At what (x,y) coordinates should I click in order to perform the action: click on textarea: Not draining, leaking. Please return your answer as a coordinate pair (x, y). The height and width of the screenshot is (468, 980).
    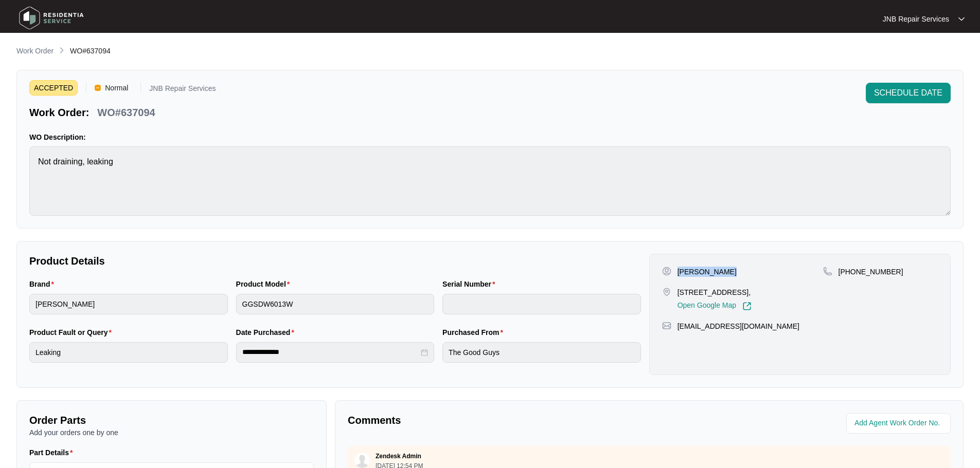
    Looking at the image, I should click on (490, 181).